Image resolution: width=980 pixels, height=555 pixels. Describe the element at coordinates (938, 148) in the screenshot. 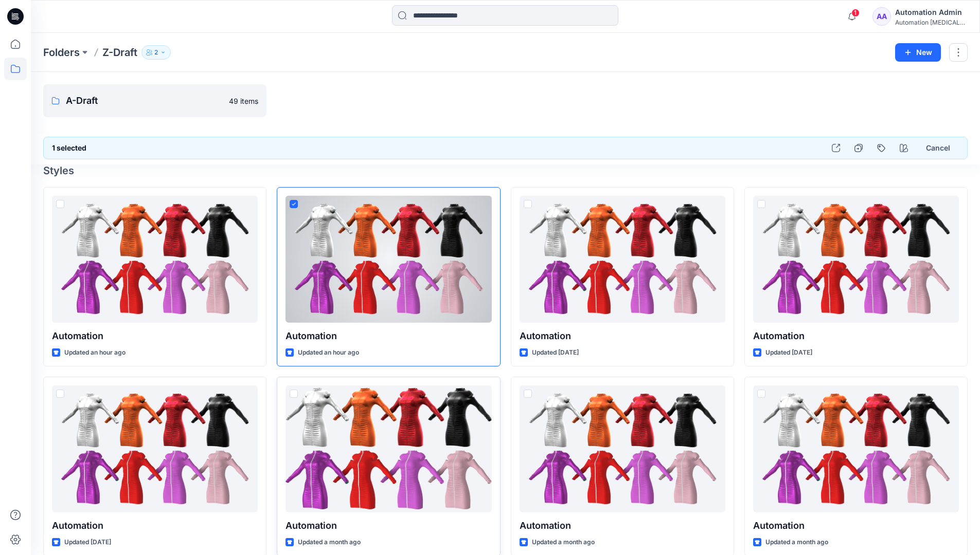

I see `button: Cancel` at that location.